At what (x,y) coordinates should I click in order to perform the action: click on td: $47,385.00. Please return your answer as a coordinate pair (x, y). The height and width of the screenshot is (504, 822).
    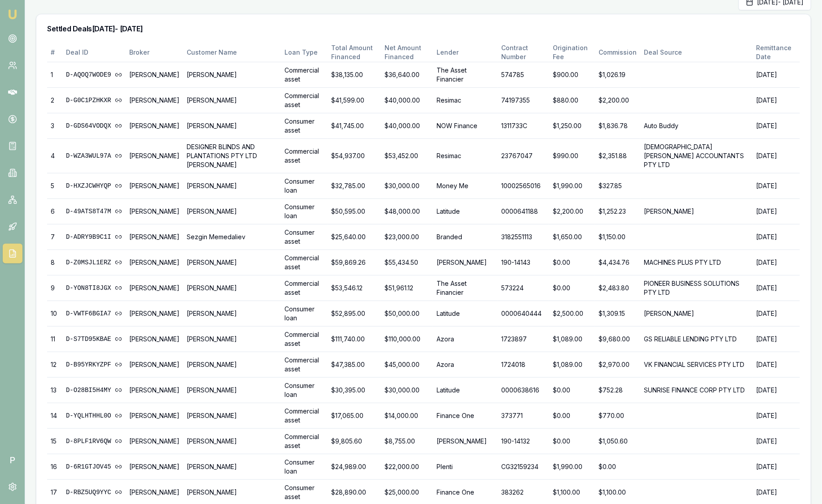
    Looking at the image, I should click on (354, 365).